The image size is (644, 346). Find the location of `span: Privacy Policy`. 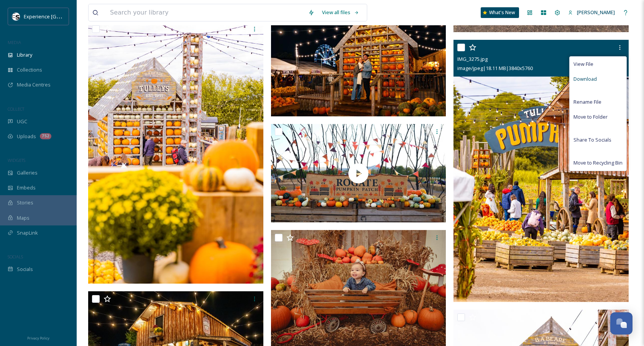

span: Privacy Policy is located at coordinates (39, 338).